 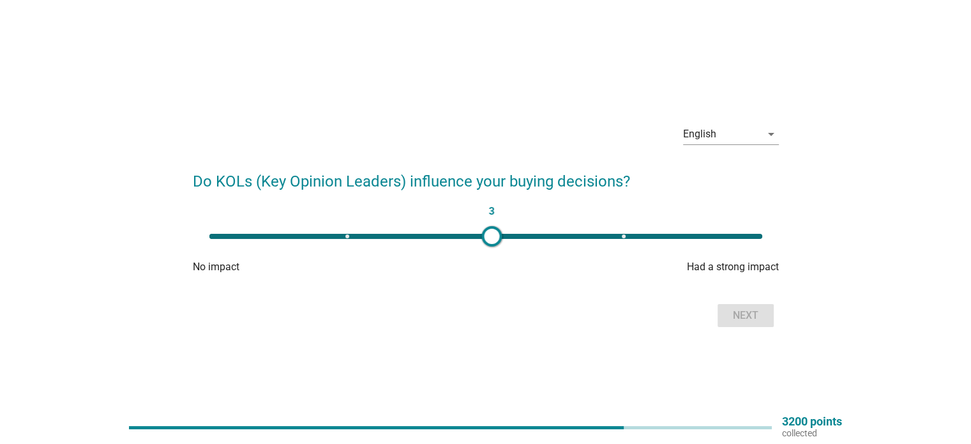 I want to click on div: No impact, so click(x=290, y=267).